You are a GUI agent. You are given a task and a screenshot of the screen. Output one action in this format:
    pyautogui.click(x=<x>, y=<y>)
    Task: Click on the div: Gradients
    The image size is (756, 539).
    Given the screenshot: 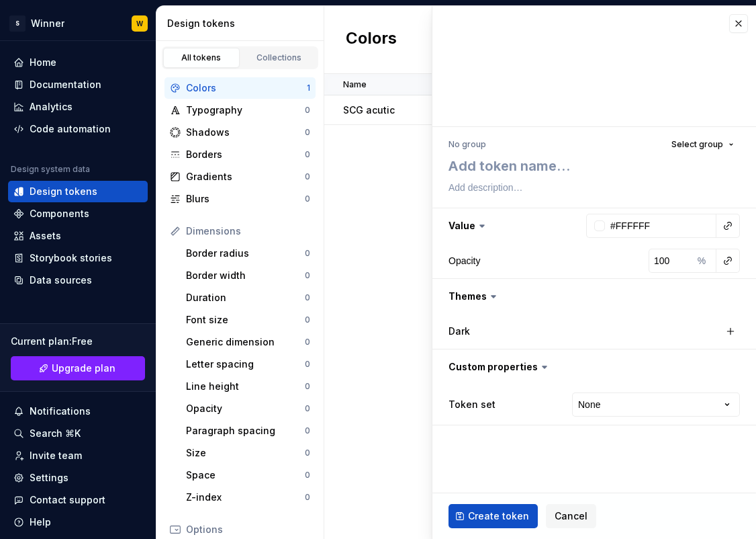 What is the action you would take?
    pyautogui.click(x=245, y=177)
    